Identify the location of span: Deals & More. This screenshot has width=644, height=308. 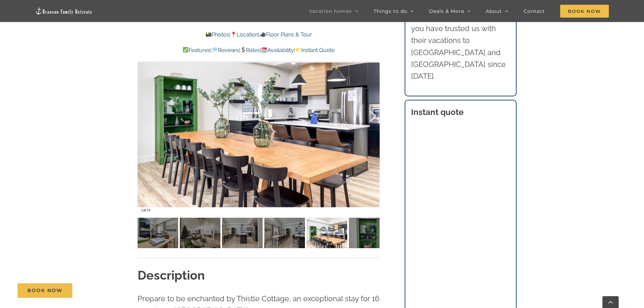
(447, 11).